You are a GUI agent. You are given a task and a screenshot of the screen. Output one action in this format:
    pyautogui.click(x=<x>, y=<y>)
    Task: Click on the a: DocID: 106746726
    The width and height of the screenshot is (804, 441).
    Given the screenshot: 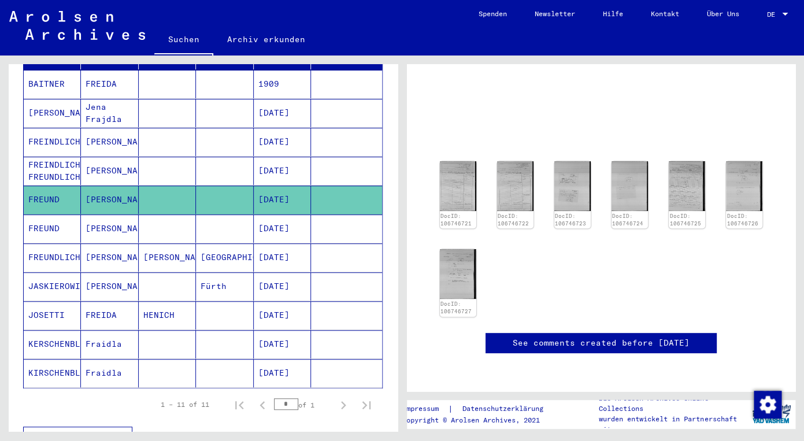 What is the action you would take?
    pyautogui.click(x=743, y=220)
    